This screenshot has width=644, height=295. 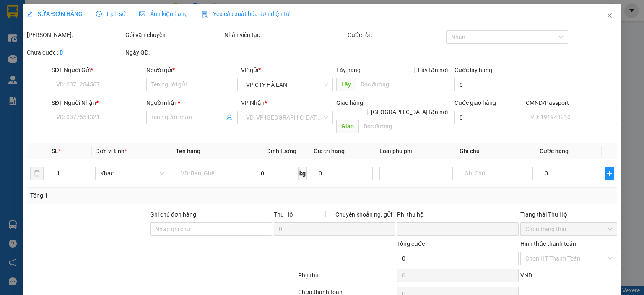 I want to click on span: SL, so click(x=55, y=151).